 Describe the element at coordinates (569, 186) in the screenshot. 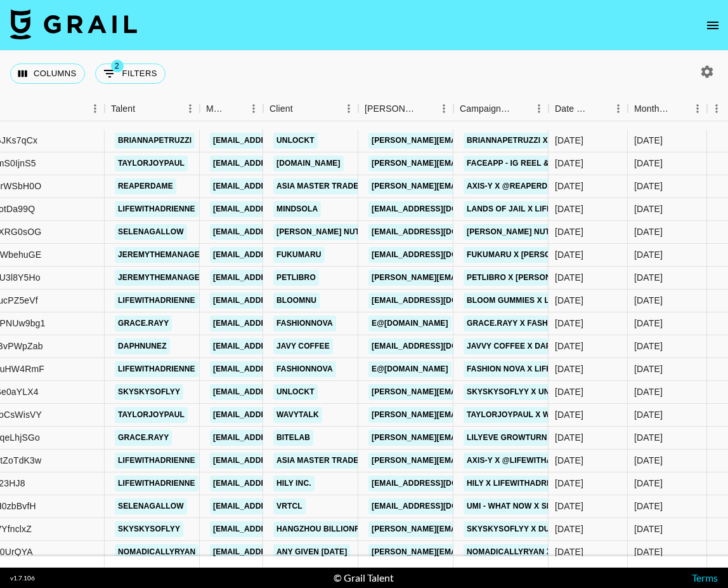

I see `div: 8/5/2025` at that location.